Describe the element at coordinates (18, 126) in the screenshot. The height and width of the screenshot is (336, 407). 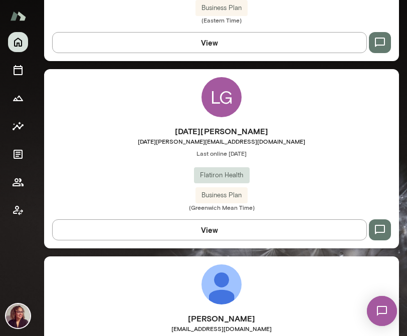
I see `button: Insights` at that location.